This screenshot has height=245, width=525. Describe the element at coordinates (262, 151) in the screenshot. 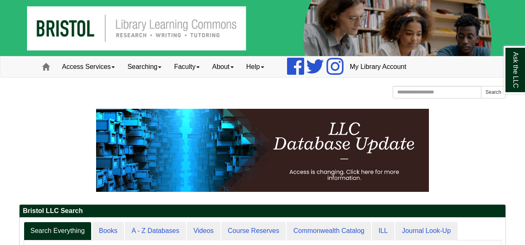

I see `img: HTML tutorial` at that location.